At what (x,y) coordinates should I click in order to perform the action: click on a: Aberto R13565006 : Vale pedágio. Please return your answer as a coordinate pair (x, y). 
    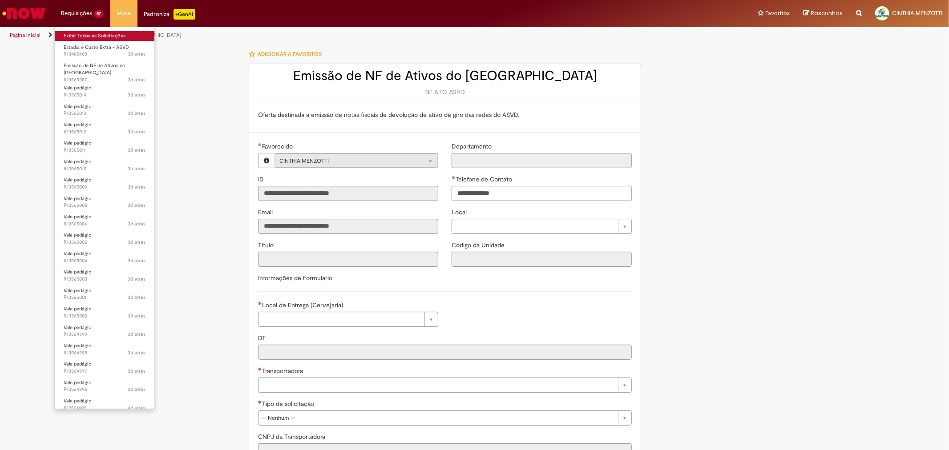
    Looking at the image, I should click on (105, 220).